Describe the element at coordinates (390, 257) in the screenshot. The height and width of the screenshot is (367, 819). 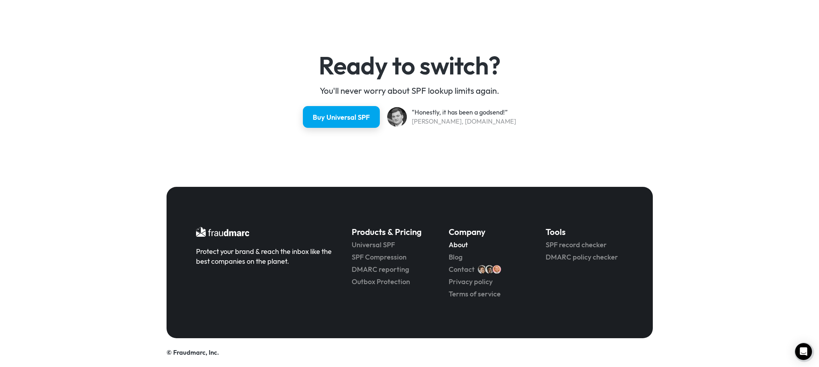
I see `a: SPF Compression` at that location.